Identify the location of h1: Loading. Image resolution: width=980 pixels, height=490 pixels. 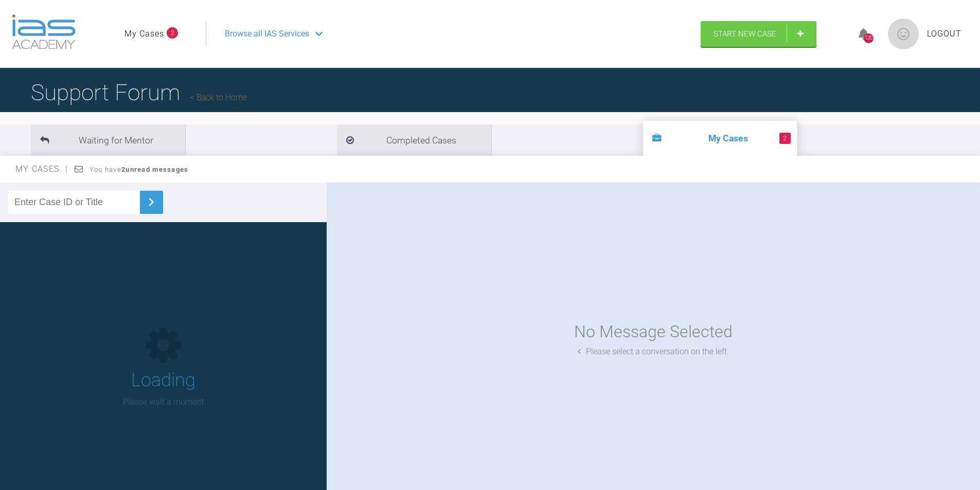
(163, 381).